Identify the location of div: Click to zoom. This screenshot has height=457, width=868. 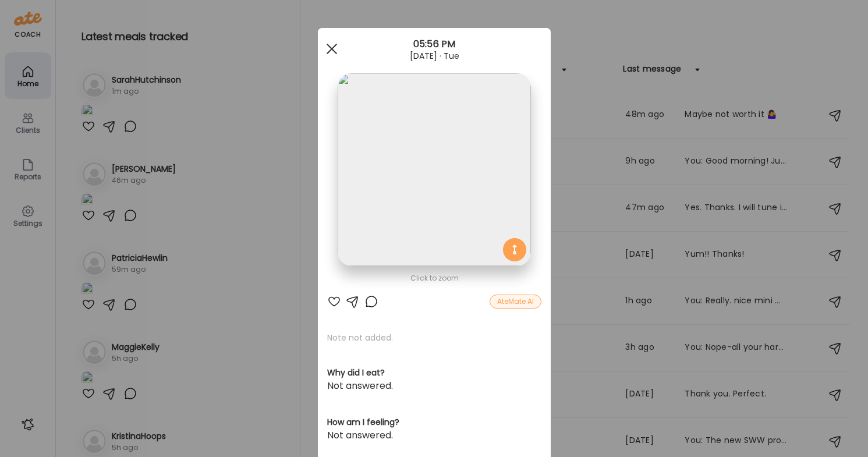
(434, 278).